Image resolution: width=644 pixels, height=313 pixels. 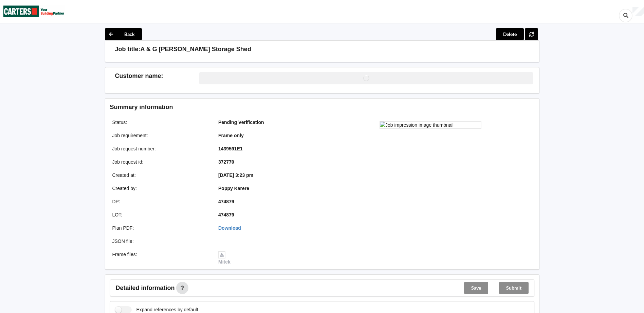 What do you see at coordinates (161, 122) in the screenshot?
I see `div: Status :` at bounding box center [161, 122].